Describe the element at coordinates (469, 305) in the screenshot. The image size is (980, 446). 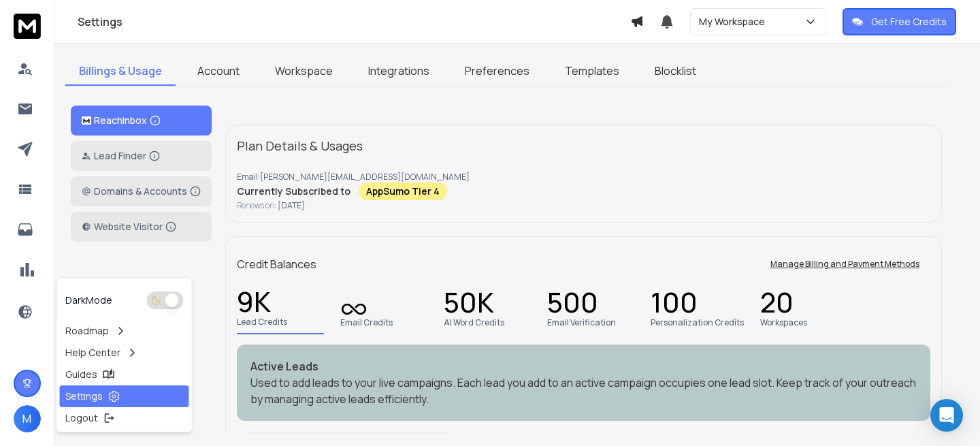
I see `p: 50K` at that location.